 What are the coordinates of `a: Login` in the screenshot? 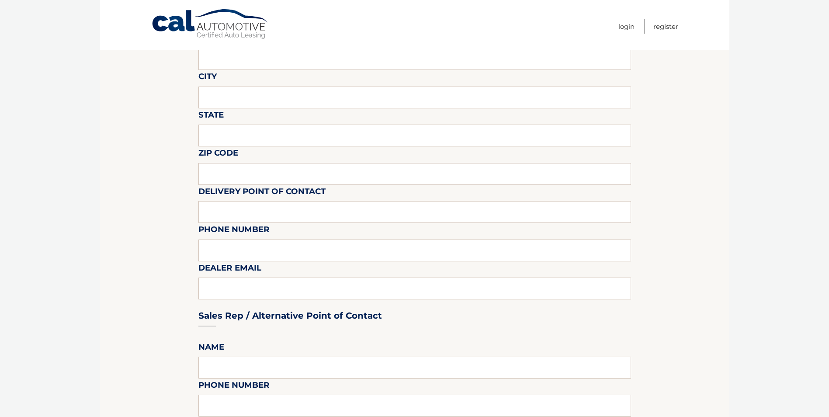 It's located at (626, 26).